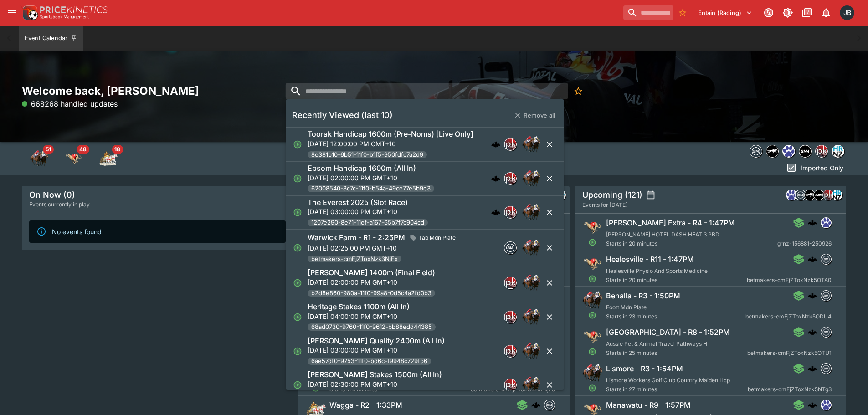 The width and height of the screenshot is (868, 415). I want to click on span: Tab Mdn Plate, so click(437, 238).